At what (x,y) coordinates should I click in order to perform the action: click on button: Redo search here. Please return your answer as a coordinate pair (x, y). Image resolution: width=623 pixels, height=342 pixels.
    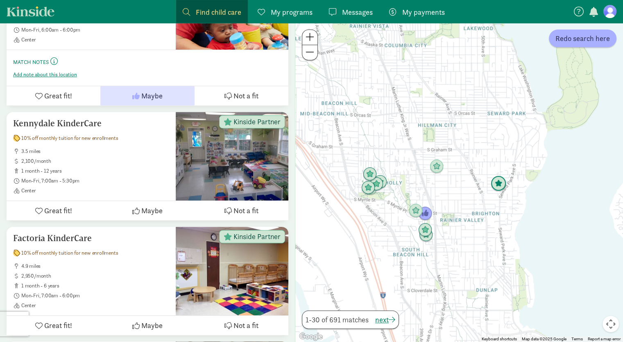
    Looking at the image, I should click on (583, 38).